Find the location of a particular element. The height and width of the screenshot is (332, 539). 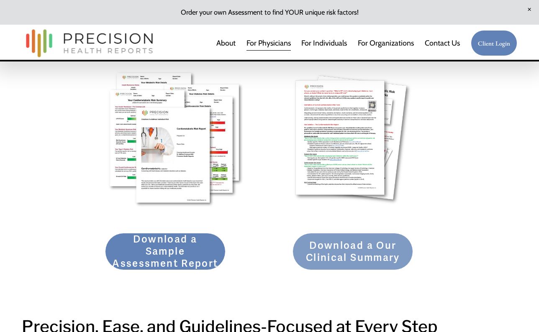

a: Download a Our Clinical Summary is located at coordinates (353, 252).